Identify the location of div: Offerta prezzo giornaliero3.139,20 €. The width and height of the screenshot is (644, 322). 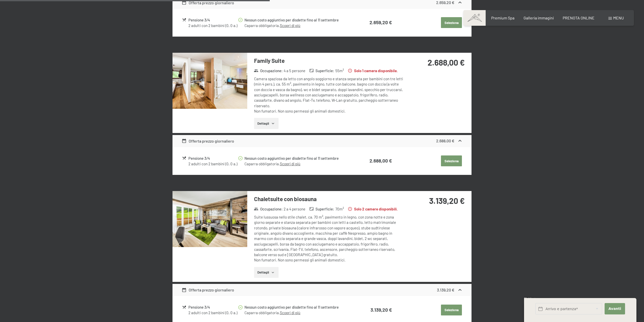
(322, 290).